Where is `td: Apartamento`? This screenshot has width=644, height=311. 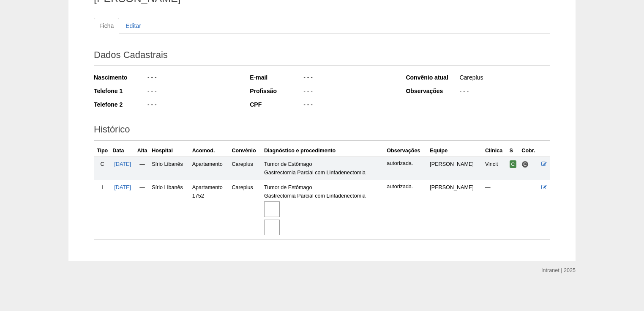
td: Apartamento is located at coordinates (210, 168).